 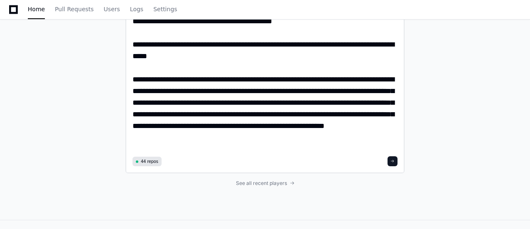 What do you see at coordinates (36, 9) in the screenshot?
I see `span: Home` at bounding box center [36, 9].